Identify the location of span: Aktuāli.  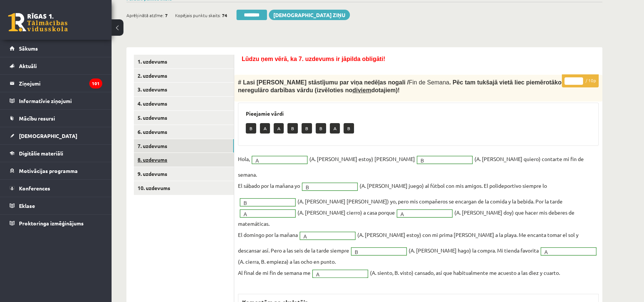
(28, 66).